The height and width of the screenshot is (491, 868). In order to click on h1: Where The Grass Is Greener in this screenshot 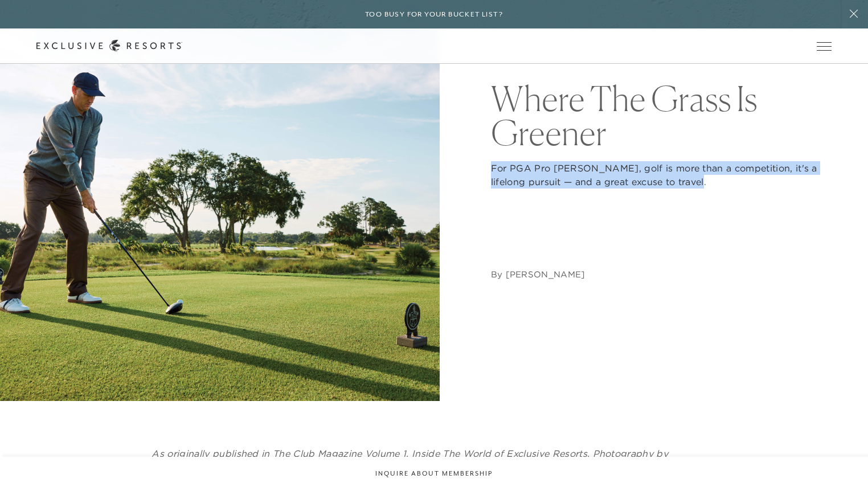, I will do `click(661, 116)`.